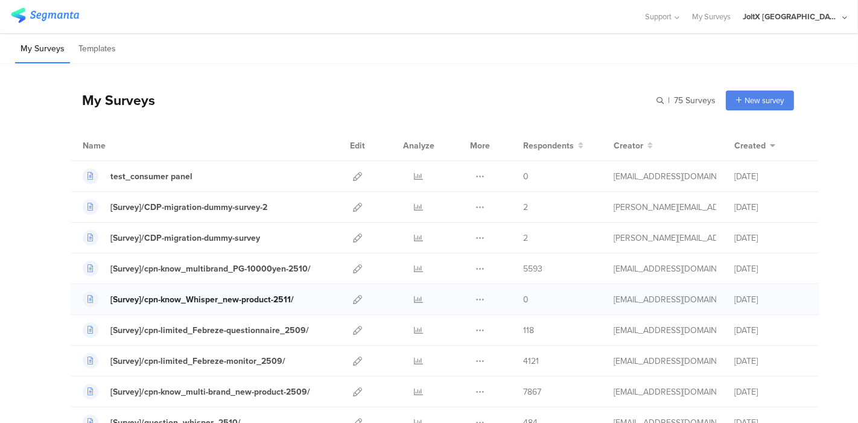 The height and width of the screenshot is (423, 858). What do you see at coordinates (45, 15) in the screenshot?
I see `img: segmanta logo` at bounding box center [45, 15].